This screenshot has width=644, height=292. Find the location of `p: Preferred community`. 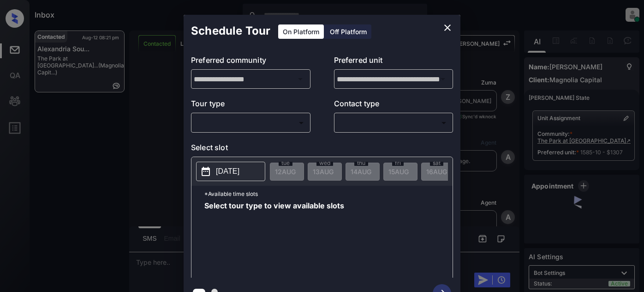

p: Preferred community is located at coordinates (251, 62).